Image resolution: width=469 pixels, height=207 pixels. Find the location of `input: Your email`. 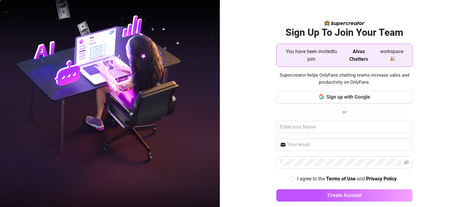

input: Your email is located at coordinates (348, 145).